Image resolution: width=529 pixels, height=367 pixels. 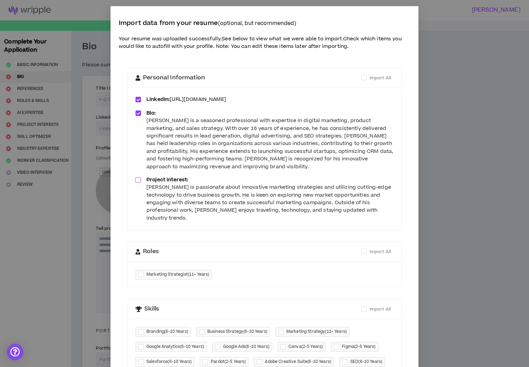 I want to click on span: Skills, so click(x=152, y=309).